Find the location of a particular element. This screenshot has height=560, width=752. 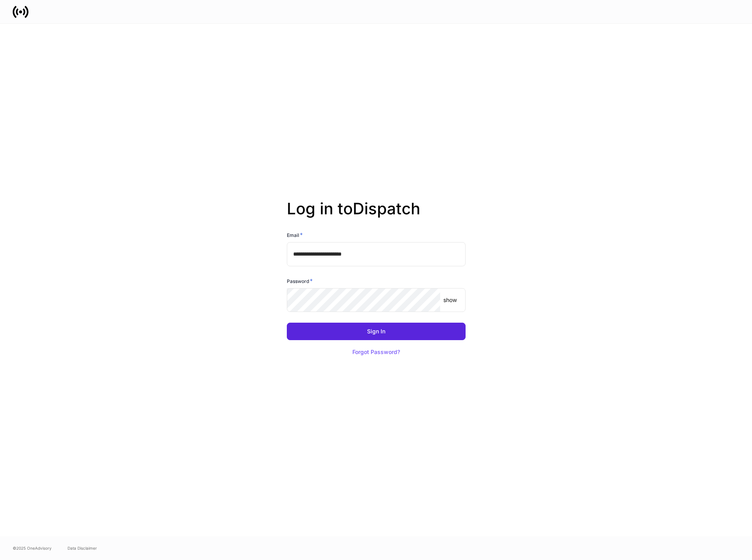

a: Data Disclaimer is located at coordinates (82, 548).